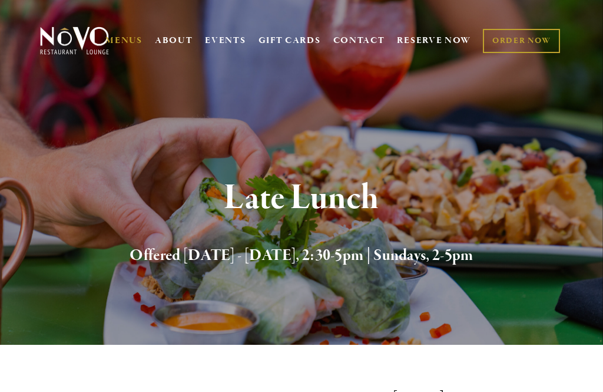 The width and height of the screenshot is (603, 392). What do you see at coordinates (124, 41) in the screenshot?
I see `a: MENUS` at bounding box center [124, 41].